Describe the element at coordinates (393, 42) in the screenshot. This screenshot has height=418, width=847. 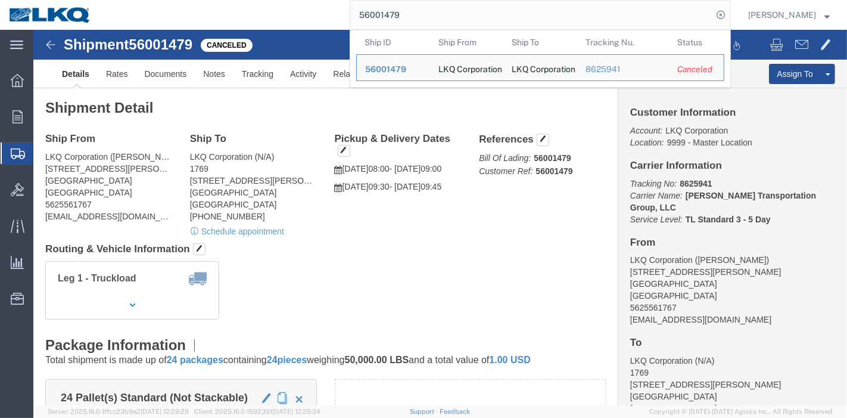
I see `th: Ship ID` at that location.